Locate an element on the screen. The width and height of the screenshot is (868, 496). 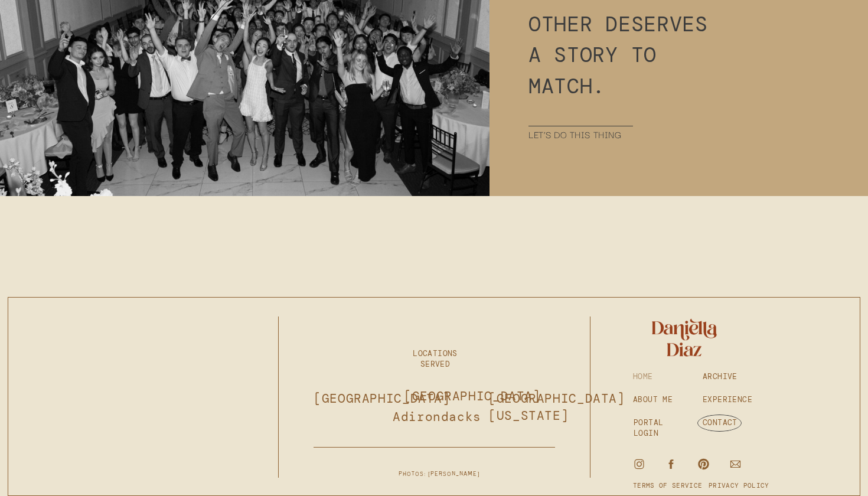
h3: TERMS OF SERVICE is located at coordinates (672, 486).